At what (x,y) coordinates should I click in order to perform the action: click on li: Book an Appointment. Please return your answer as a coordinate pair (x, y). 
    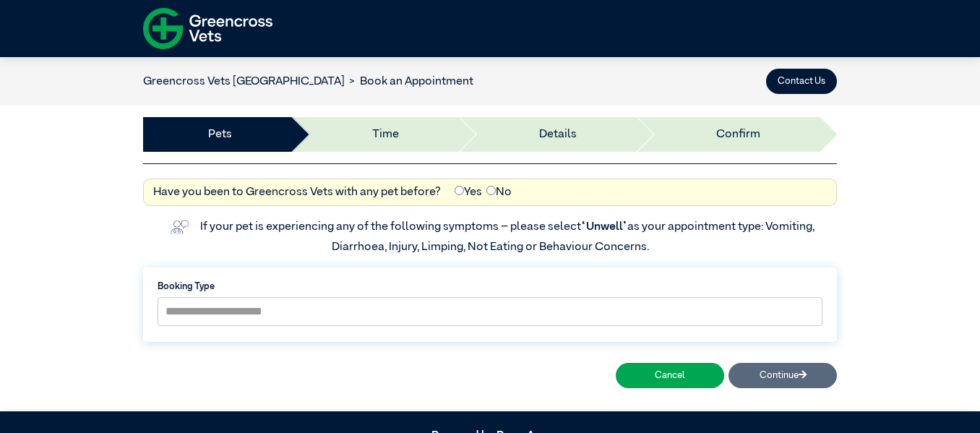
    Looking at the image, I should click on (409, 82).